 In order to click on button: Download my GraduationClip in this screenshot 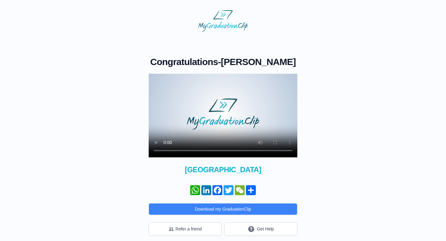, I will do `click(223, 209)`.